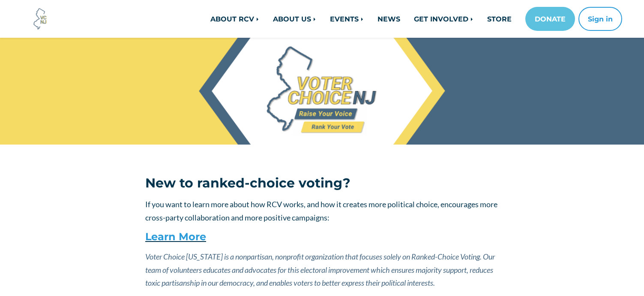 The image size is (644, 296). What do you see at coordinates (176, 236) in the screenshot?
I see `a: Learn More` at bounding box center [176, 236].